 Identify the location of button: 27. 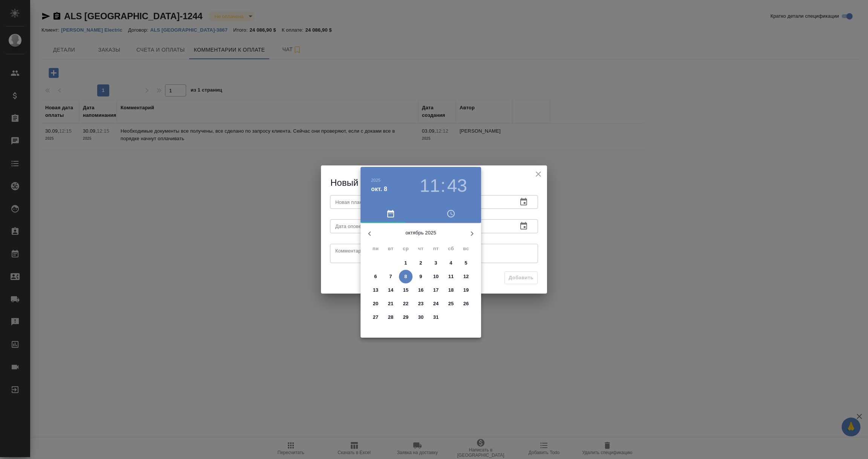
(376, 317).